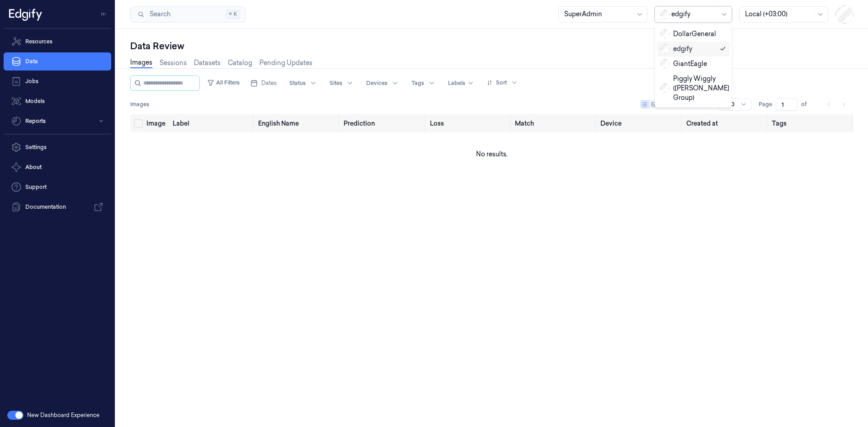  Describe the element at coordinates (207, 63) in the screenshot. I see `a: Datasets` at that location.